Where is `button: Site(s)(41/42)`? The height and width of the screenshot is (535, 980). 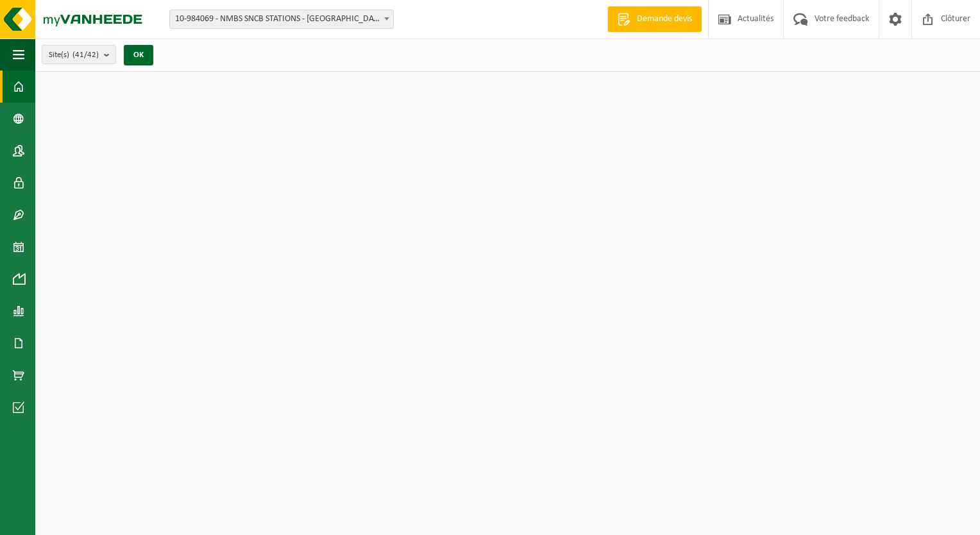 button: Site(s)(41/42) is located at coordinates (79, 55).